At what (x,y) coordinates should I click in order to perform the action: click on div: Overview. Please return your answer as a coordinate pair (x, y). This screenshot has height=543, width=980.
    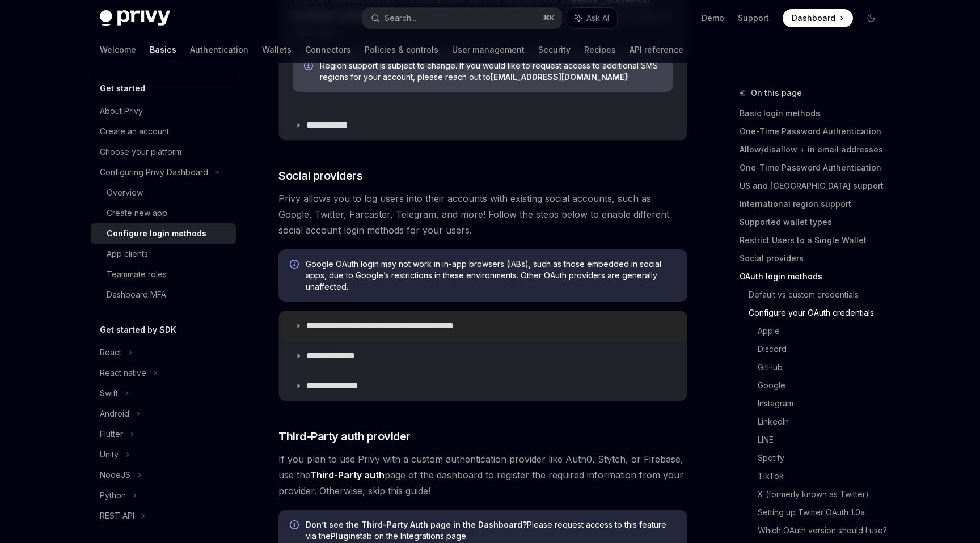
    Looking at the image, I should click on (125, 193).